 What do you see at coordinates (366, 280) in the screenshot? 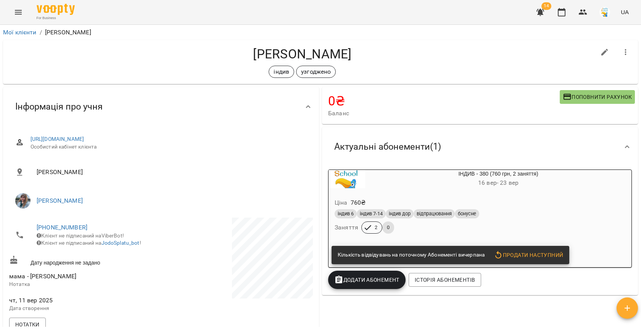
I see `span: Додати Абонемент` at bounding box center [366, 280].